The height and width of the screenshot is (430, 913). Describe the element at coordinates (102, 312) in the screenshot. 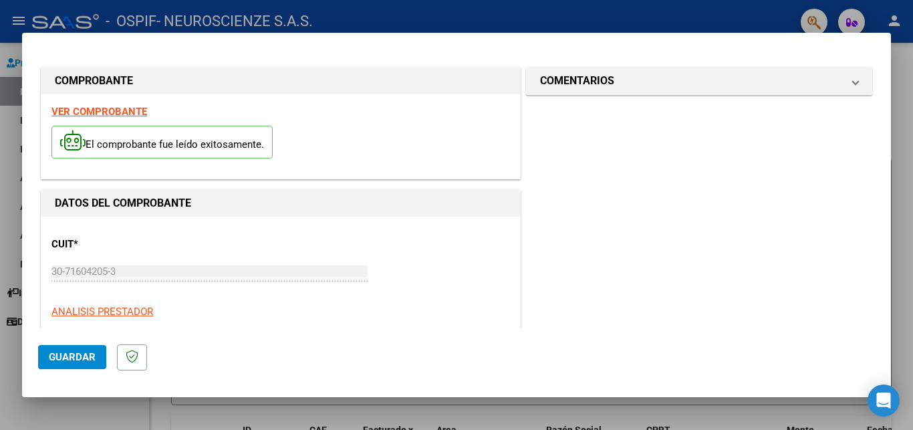

I see `span: ANALISIS PRESTADOR` at that location.